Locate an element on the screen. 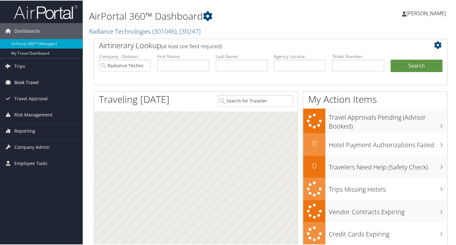 This screenshot has width=456, height=245. span: ( 301046 ) is located at coordinates (164, 30).